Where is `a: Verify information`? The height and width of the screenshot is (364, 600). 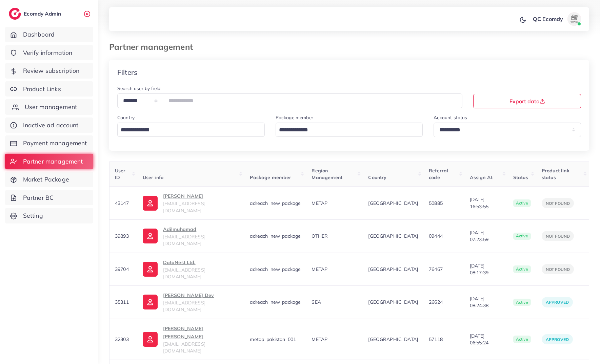
a: Verify information is located at coordinates (49, 53).